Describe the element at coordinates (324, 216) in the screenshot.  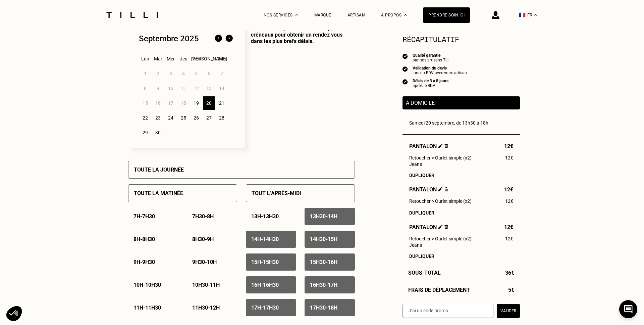
I see `p: 13h30 - 14h` at that location.